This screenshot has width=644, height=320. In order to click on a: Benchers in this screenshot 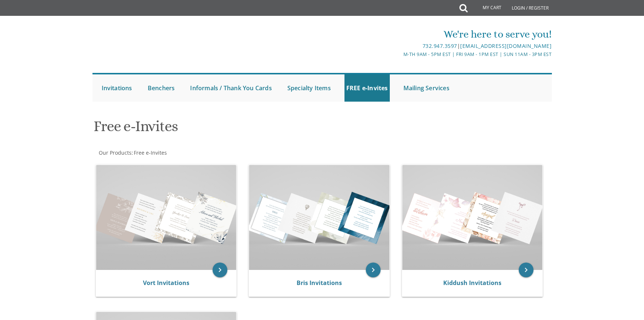, I will do `click(161, 88)`.